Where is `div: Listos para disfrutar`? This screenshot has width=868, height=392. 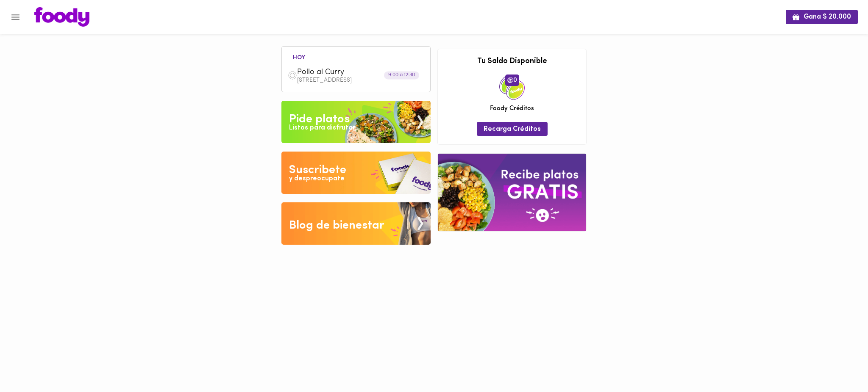 div: Listos para disfrutar is located at coordinates (322, 128).